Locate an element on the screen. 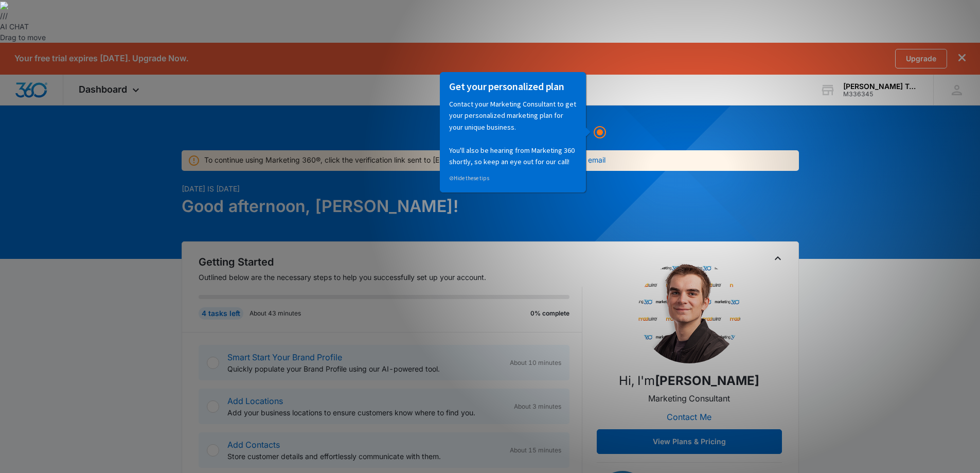 The width and height of the screenshot is (980, 473). div: account id is located at coordinates (881, 94).